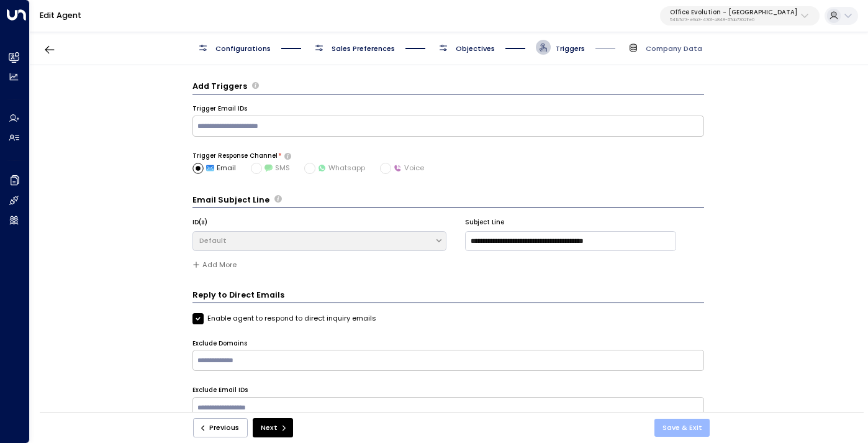 Image resolution: width=868 pixels, height=443 pixels. Describe the element at coordinates (220, 86) in the screenshot. I see `h3: Add Triggers` at that location.